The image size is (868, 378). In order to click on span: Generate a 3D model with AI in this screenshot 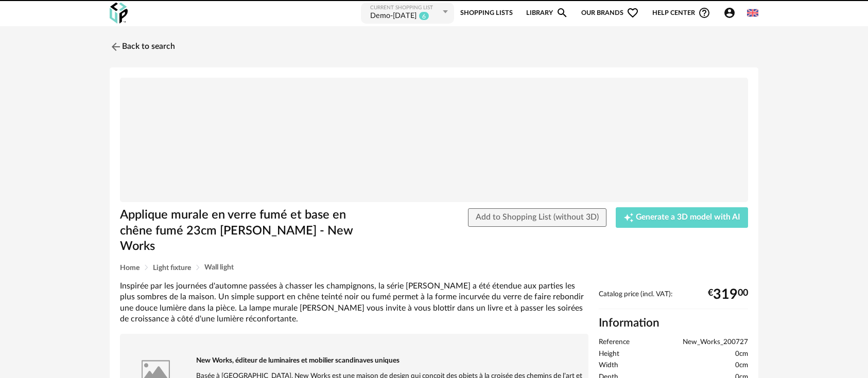, I will do `click(688, 218)`.